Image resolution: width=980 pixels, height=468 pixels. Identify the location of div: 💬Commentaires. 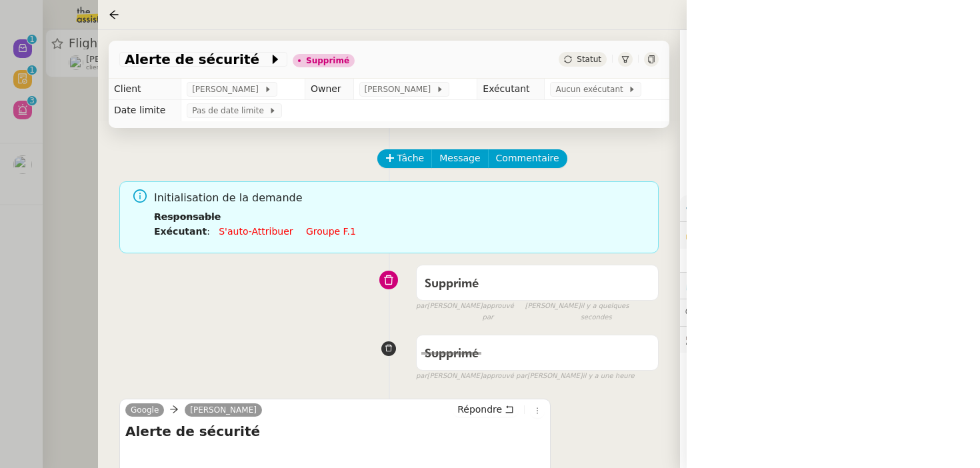
(830, 312).